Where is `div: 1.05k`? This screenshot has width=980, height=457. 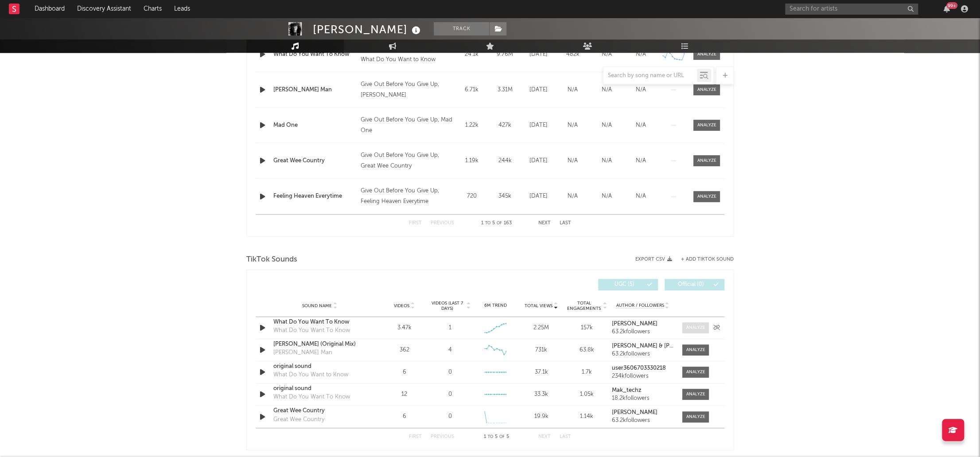 div: 1.05k is located at coordinates (587, 394).